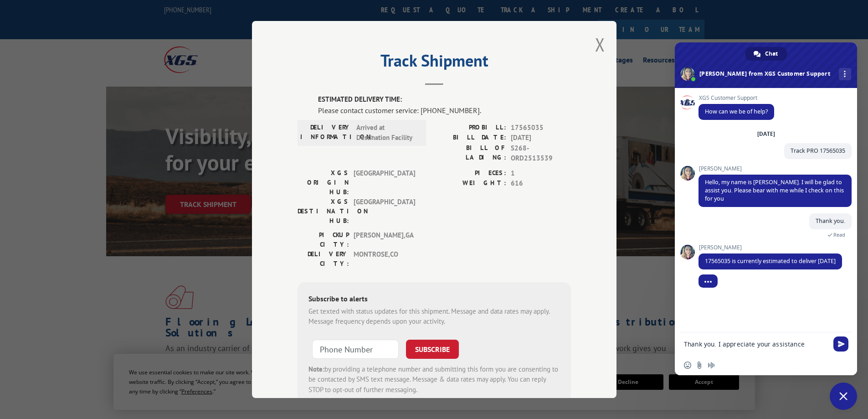 This screenshot has height=419, width=868. What do you see at coordinates (384, 259) in the screenshot?
I see `span: MONTROSE , CO` at bounding box center [384, 259].